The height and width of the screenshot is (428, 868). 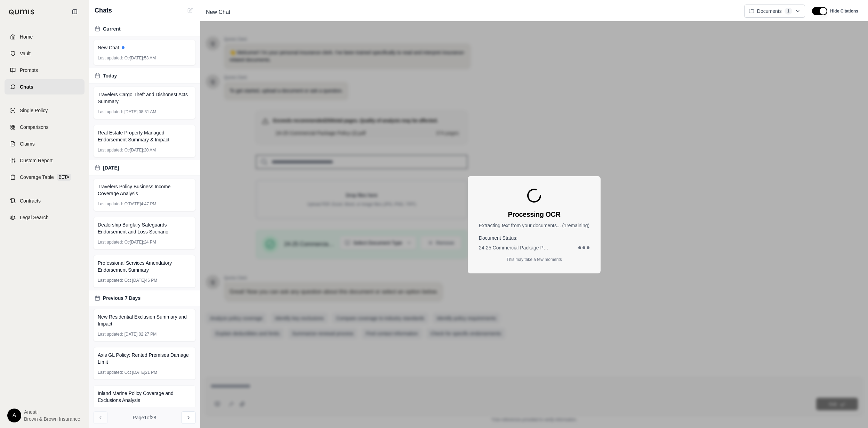 I want to click on button: Collapse sidebar, so click(x=75, y=12).